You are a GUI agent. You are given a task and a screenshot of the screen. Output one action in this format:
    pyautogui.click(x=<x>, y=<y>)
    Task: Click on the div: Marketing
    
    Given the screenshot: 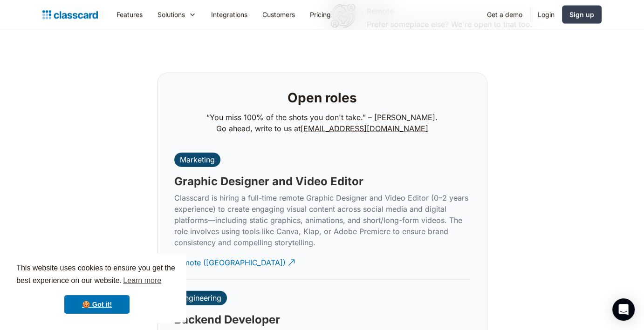 What is the action you would take?
    pyautogui.click(x=197, y=160)
    